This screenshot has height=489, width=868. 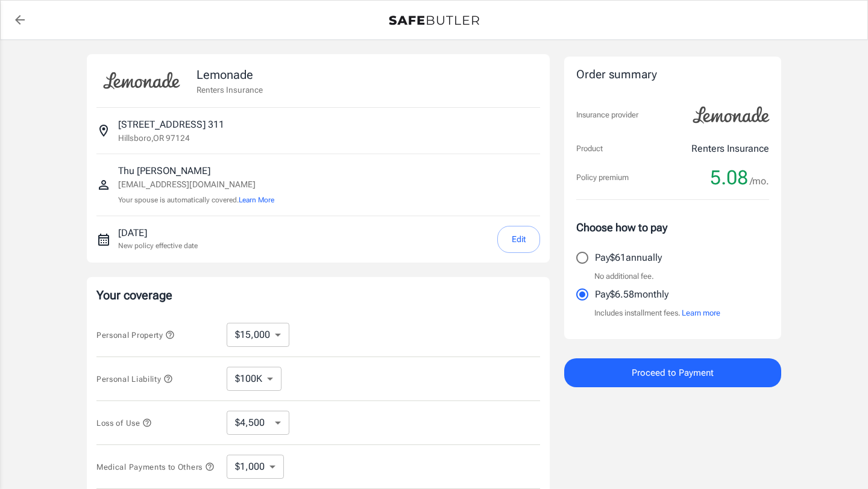 I want to click on p: Your spouse is automatically covered., so click(x=196, y=201).